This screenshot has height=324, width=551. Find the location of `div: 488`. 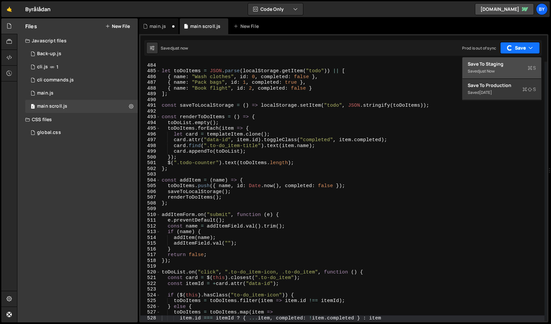

div: 488 is located at coordinates (150, 89).